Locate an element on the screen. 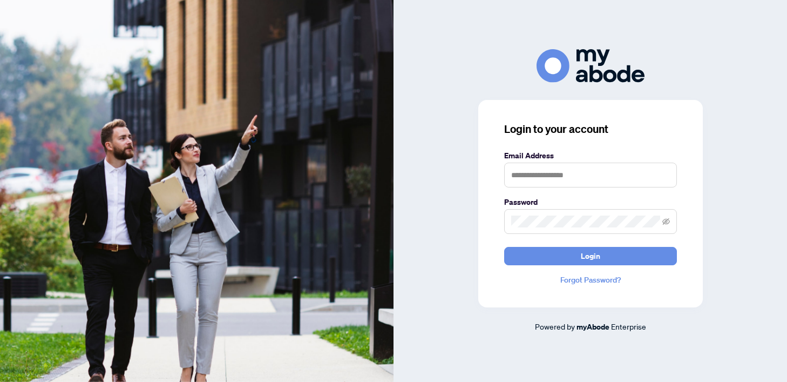 The height and width of the screenshot is (382, 787). button: Login is located at coordinates (591, 256).